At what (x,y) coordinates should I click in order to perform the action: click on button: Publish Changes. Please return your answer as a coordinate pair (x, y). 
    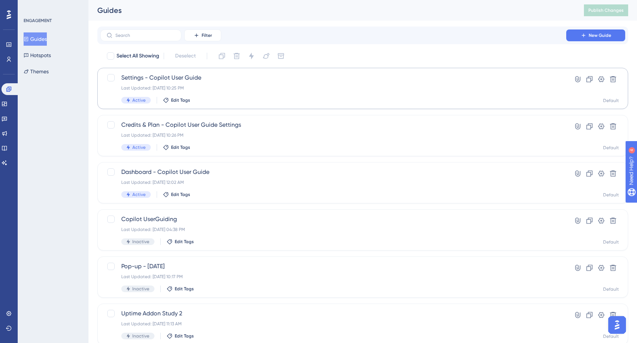
    Looking at the image, I should click on (606, 10).